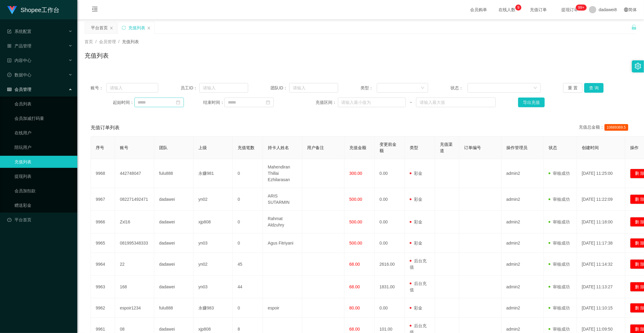  I want to click on span: 类型, so click(414, 148).